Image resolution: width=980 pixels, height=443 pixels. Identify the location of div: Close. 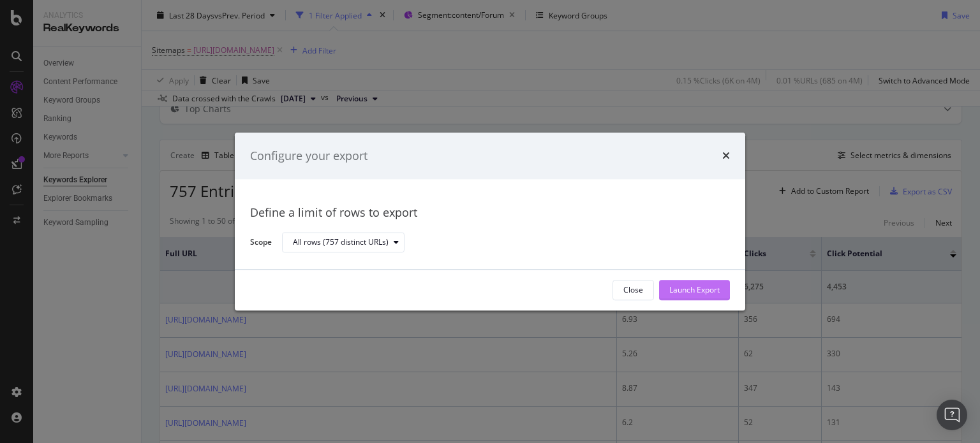
(632, 290).